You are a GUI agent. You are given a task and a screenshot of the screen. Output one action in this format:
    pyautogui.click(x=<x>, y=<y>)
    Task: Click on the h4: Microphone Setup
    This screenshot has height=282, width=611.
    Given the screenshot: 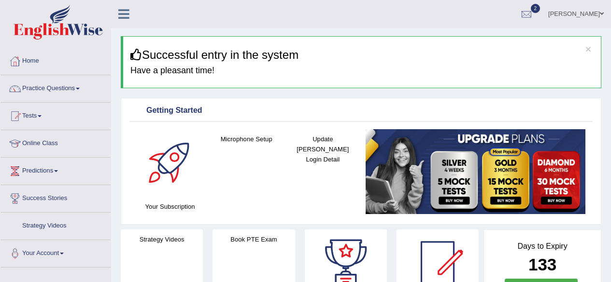 What is the action you would take?
    pyautogui.click(x=246, y=139)
    